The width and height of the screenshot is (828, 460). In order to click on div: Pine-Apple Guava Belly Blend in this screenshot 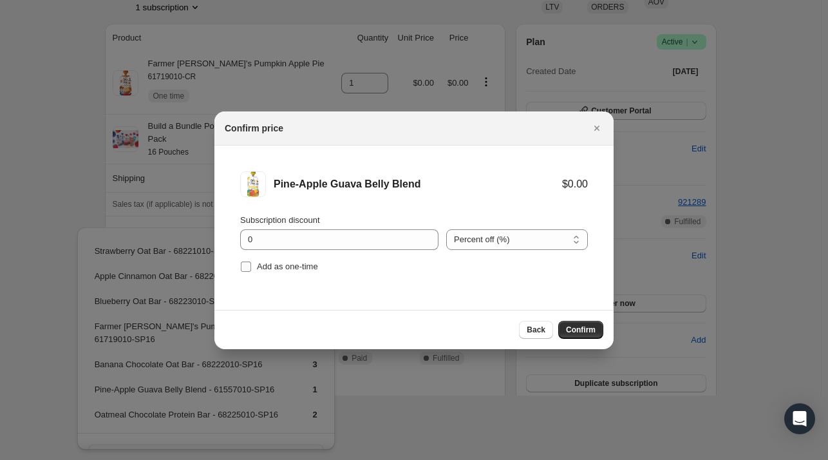, I will do `click(418, 184)`.